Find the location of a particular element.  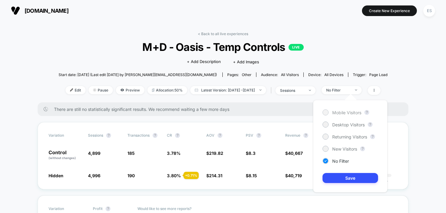

span: There are still no statistically significant results. We recommend waiting a few more days is located at coordinates (225, 109).